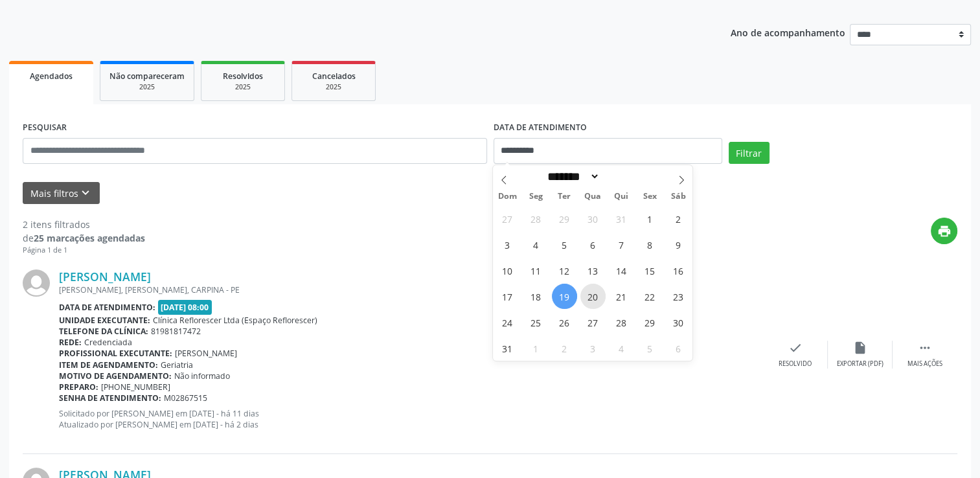 Image resolution: width=980 pixels, height=478 pixels. Describe the element at coordinates (535, 271) in the screenshot. I see `span: Agosto 11, 2025` at that location.